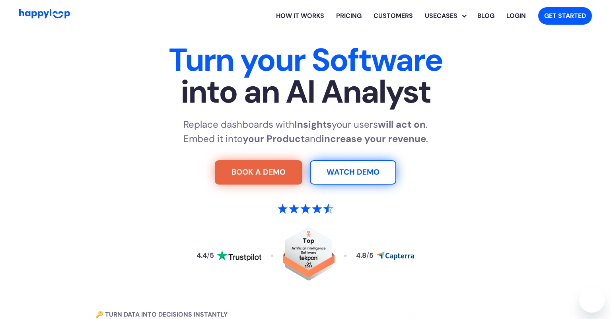 This screenshot has width=611, height=319. I want to click on a: Read reviews about HappyLoop on Tekpon, so click(309, 256).